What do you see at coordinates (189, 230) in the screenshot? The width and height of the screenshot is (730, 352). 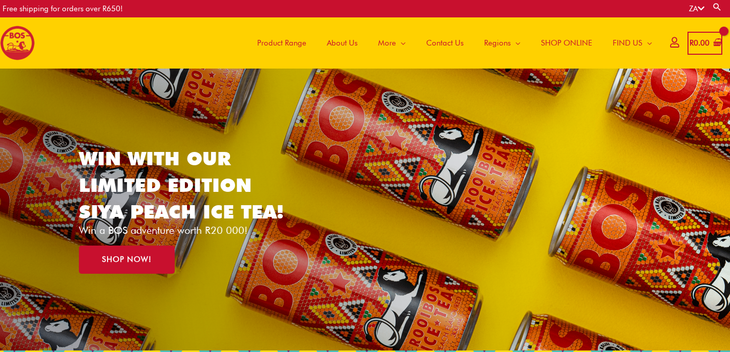 I see `p: Win a BOS adventure worth R20 000!` at bounding box center [189, 230].